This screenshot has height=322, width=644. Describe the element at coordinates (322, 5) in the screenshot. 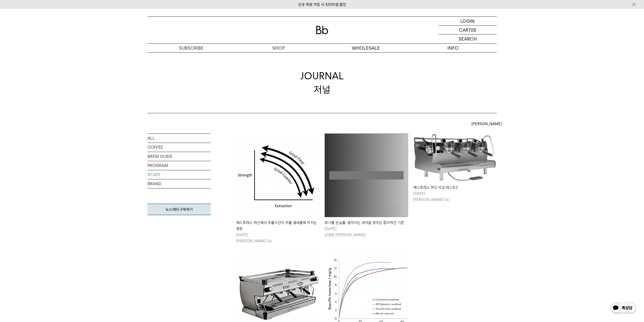

I see `a: 신규 회원 가입 시 3,000원 할인` at that location.